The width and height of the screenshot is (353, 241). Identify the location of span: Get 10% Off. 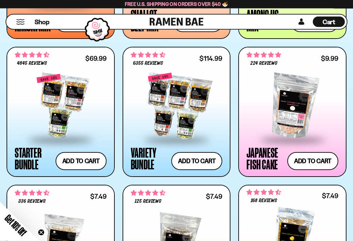
(16, 225).